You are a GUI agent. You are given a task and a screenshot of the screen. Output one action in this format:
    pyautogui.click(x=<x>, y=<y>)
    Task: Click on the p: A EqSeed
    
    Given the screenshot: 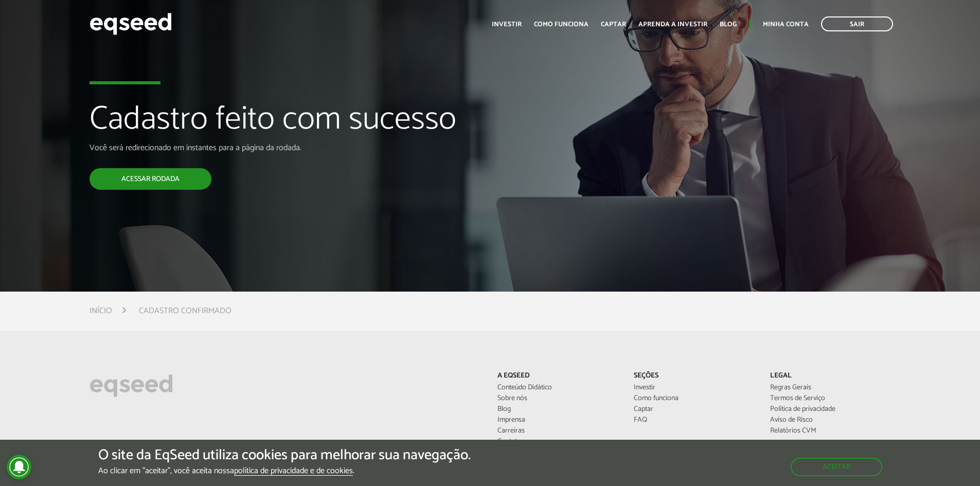 What is the action you would take?
    pyautogui.click(x=557, y=376)
    